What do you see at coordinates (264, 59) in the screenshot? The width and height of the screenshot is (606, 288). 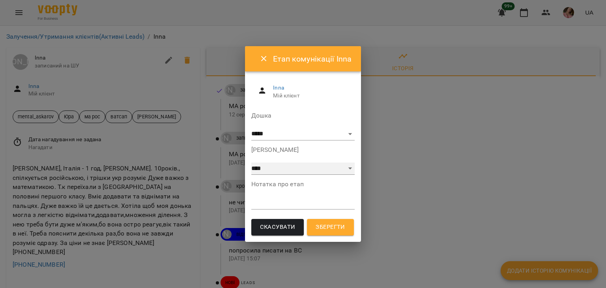 I see `button: Close` at bounding box center [264, 59].